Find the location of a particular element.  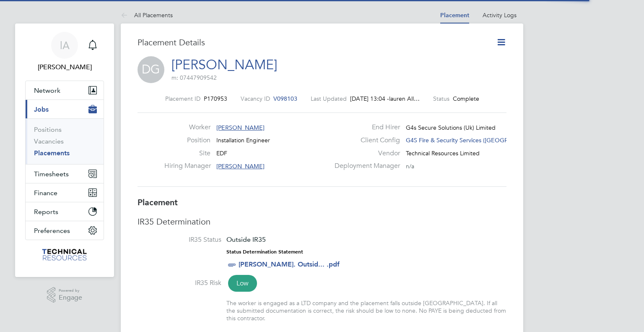

nav: Main navigation is located at coordinates (65, 150).